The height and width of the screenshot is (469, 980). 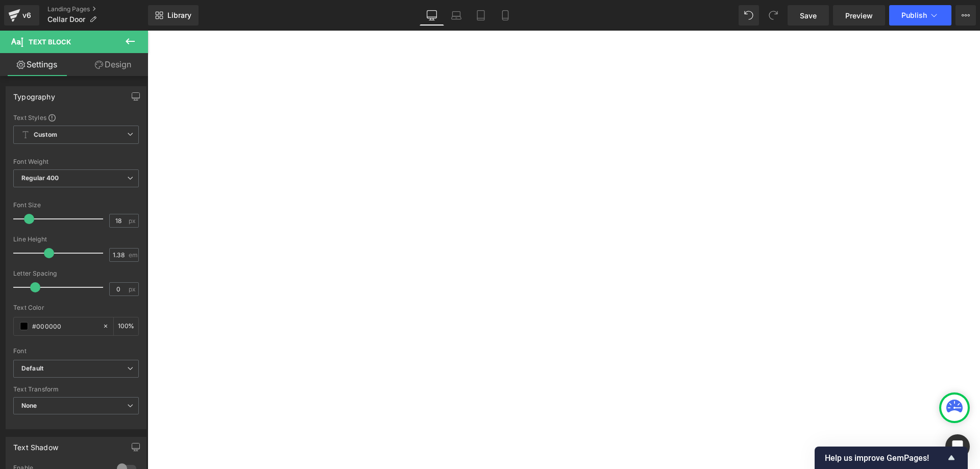 What do you see at coordinates (112, 64) in the screenshot?
I see `a: Design` at bounding box center [112, 64].